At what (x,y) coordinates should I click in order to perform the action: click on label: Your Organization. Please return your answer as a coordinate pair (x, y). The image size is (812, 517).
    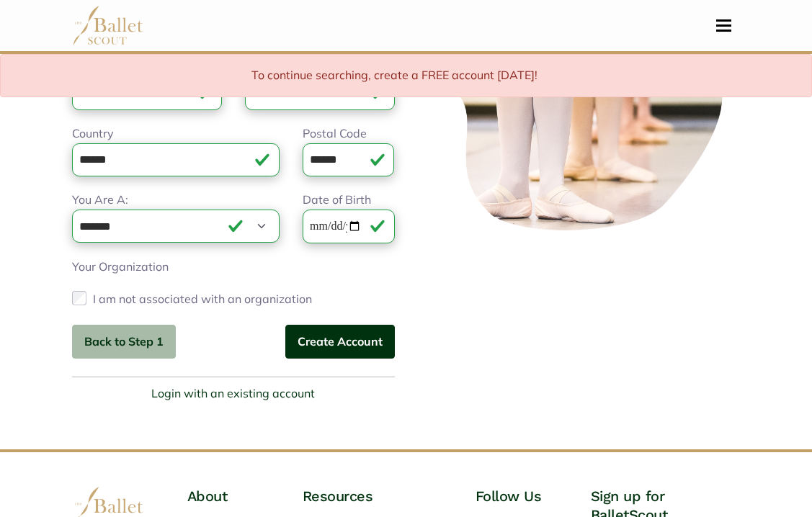
    Looking at the image, I should click on (120, 267).